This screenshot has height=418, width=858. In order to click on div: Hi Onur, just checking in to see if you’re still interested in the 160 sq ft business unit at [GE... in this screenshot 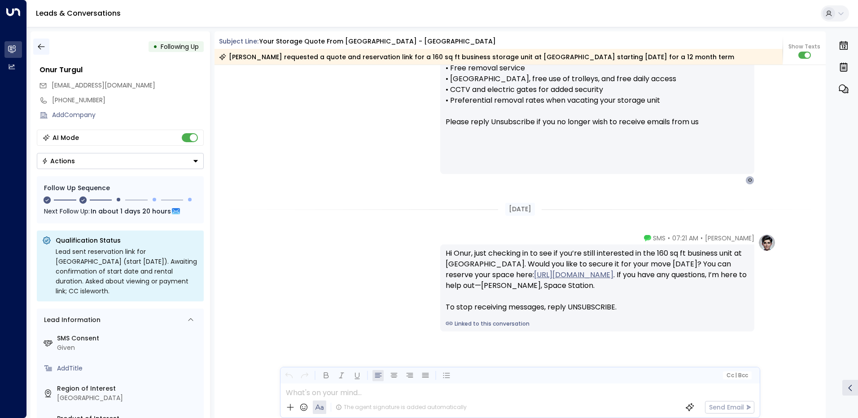, I will do `click(597, 280)`.